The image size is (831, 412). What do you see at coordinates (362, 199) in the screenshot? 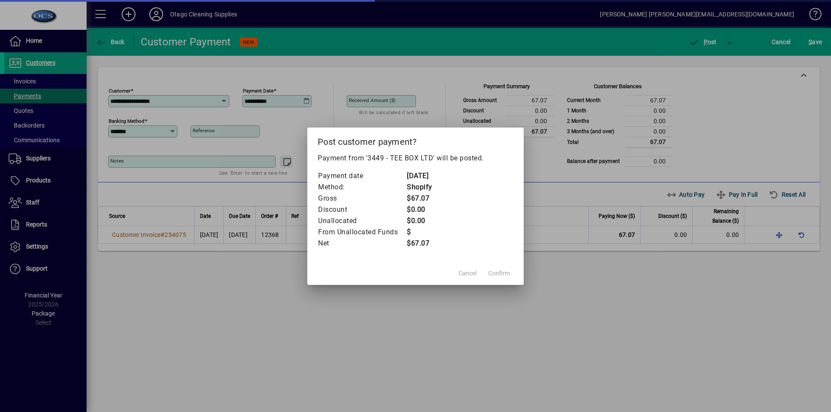
I see `td: Gross` at bounding box center [362, 199].